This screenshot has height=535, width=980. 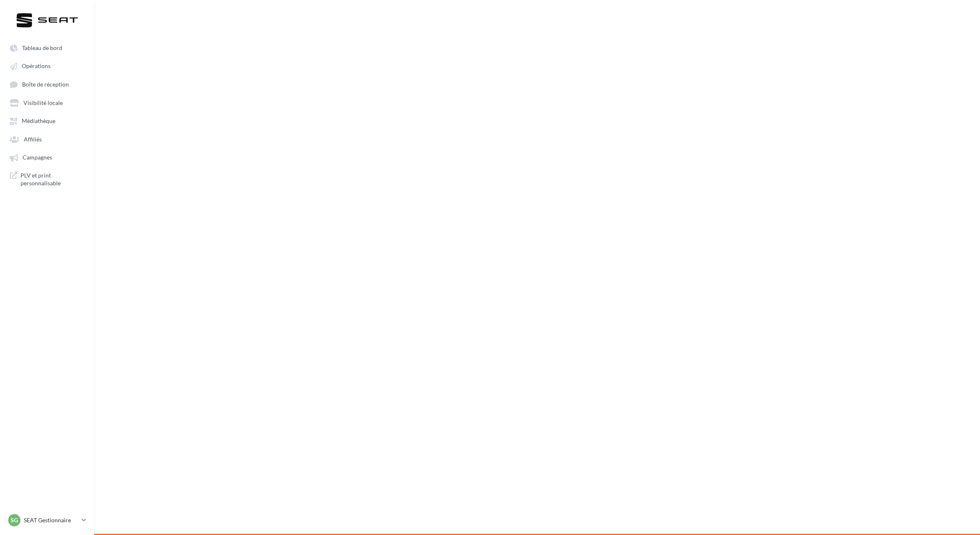 What do you see at coordinates (47, 179) in the screenshot?
I see `a: PLV et print personnalisable` at bounding box center [47, 179].